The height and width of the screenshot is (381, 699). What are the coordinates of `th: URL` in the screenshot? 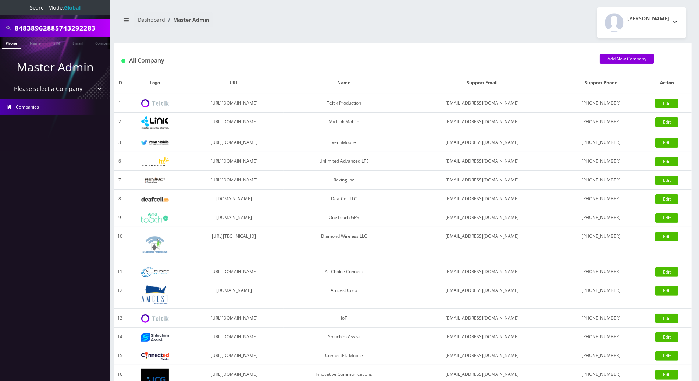 It's located at (234, 83).